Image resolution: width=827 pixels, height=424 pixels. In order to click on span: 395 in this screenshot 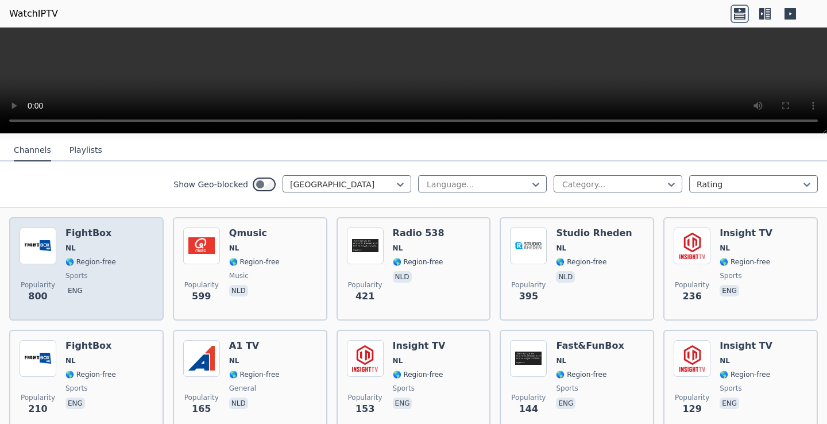, I will do `click(528, 296)`.